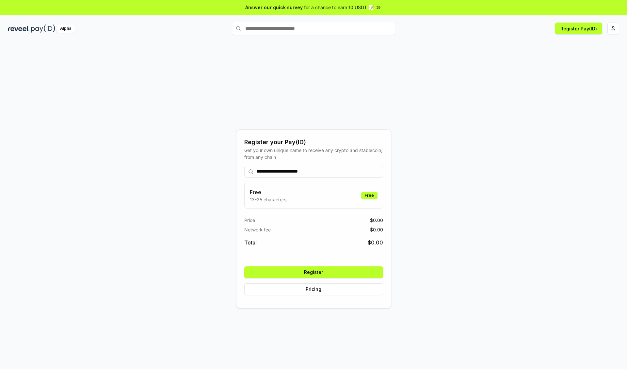 The height and width of the screenshot is (369, 627). Describe the element at coordinates (313, 153) in the screenshot. I see `div: Get your own unique name to receive any crypto and stablecoin, from any chain` at that location.